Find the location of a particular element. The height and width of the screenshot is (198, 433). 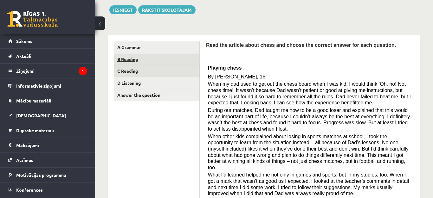

span: Aktuāli is located at coordinates (24, 56).